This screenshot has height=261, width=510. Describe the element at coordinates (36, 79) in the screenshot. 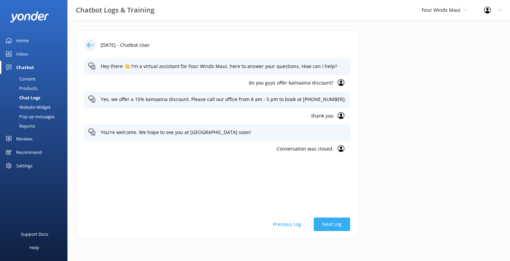

I see `a: Content` at that location.